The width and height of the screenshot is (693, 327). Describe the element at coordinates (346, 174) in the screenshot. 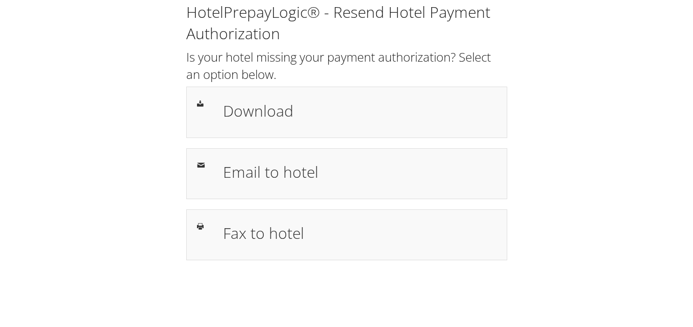

I see `a: Email to hotel` at that location.